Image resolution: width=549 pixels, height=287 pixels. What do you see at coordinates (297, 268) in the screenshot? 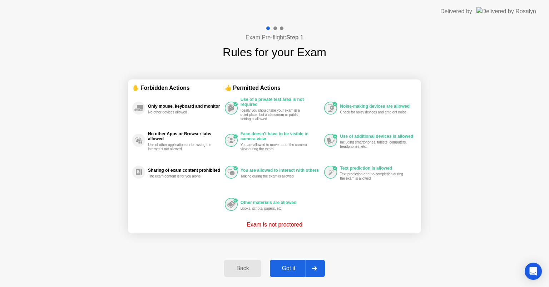
I see `button: Got it` at bounding box center [297, 268].